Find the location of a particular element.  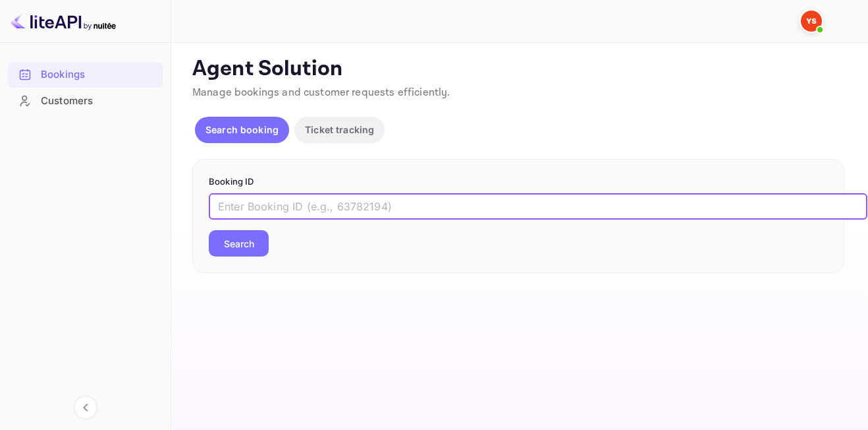

img: Yandex Support is located at coordinates (811, 21).